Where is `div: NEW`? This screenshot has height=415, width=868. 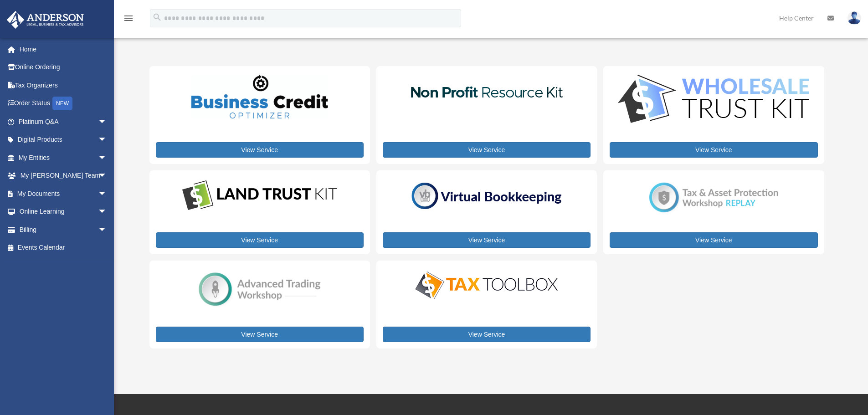 div: NEW is located at coordinates (63, 103).